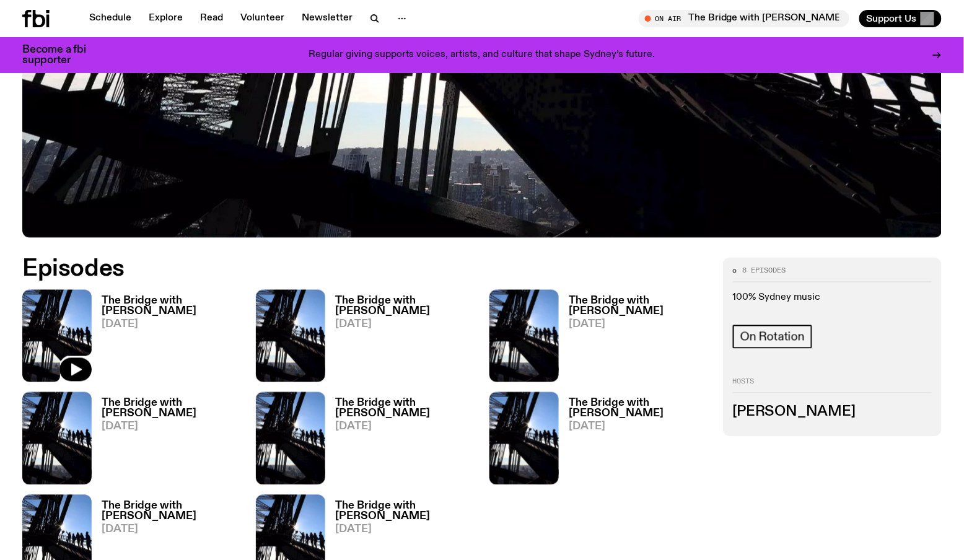 The height and width of the screenshot is (560, 964). I want to click on p: 100% Sydney music, so click(832, 298).